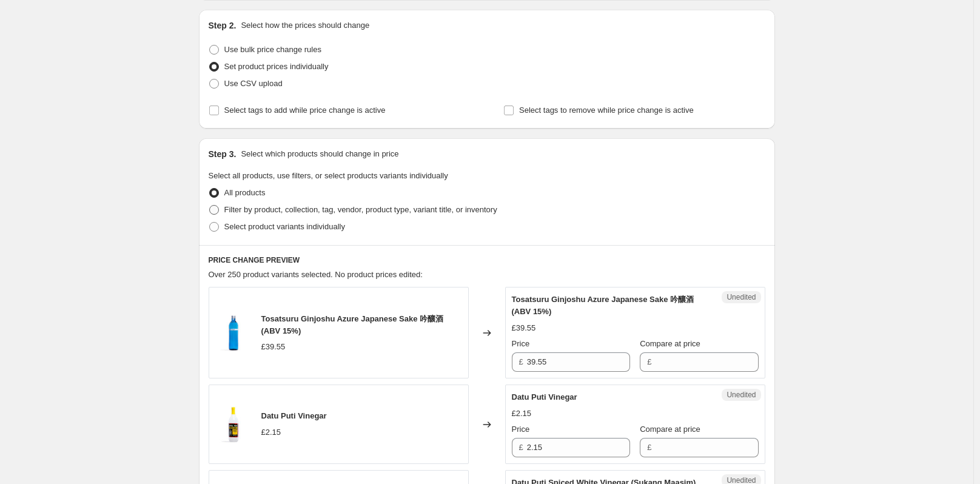 The height and width of the screenshot is (484, 980). I want to click on h6: PRICE CHANGE PREVIEW, so click(487, 260).